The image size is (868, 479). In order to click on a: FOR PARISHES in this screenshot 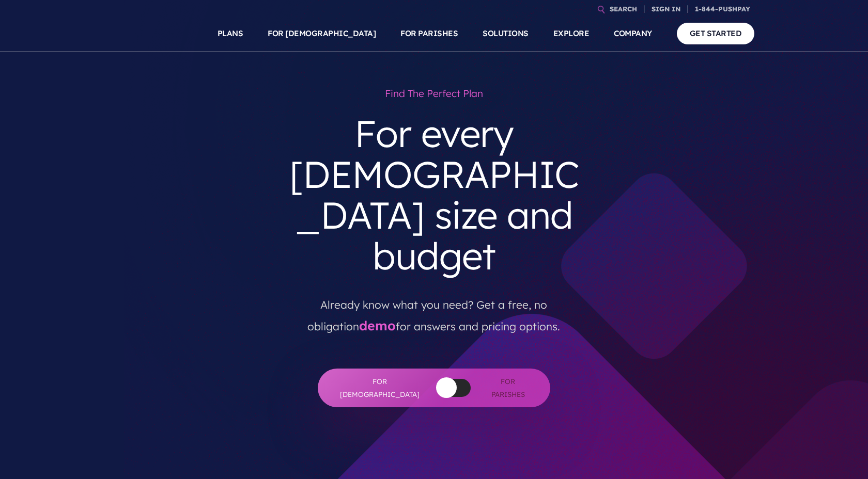, I will do `click(429, 34)`.